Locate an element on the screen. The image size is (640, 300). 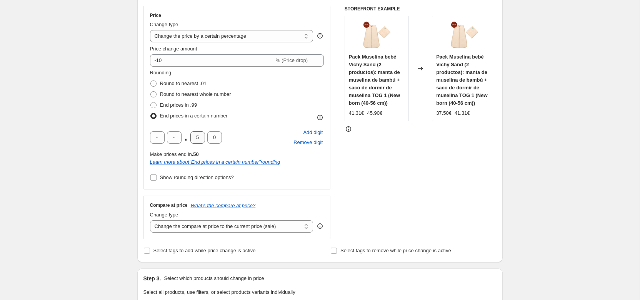
a: Learn more about"End prices in a certain number"rounding is located at coordinates (215, 161).